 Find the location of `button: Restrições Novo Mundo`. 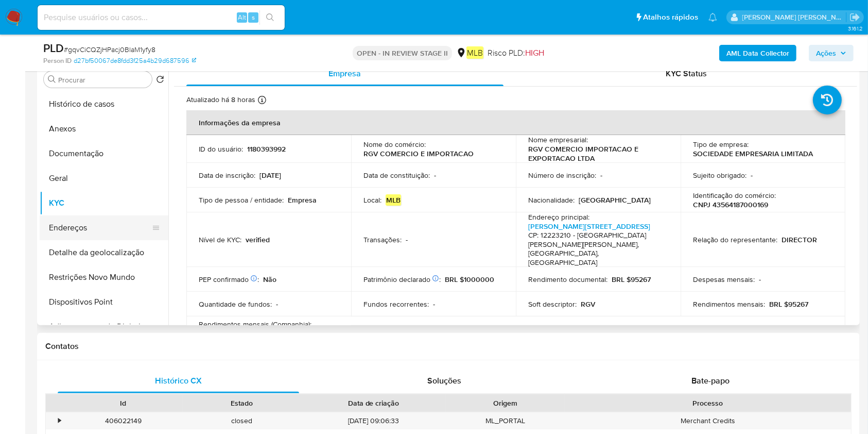

button: Restrições Novo Mundo is located at coordinates (104, 277).